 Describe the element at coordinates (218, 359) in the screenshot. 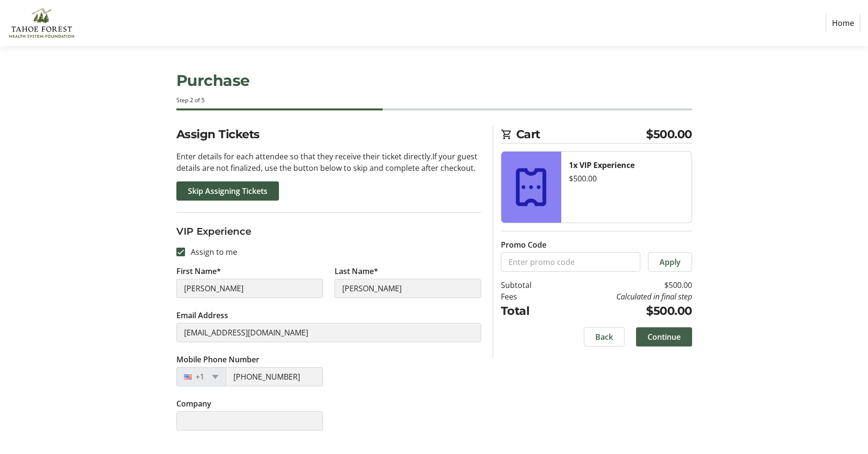

I see `label: Mobile Phone Number` at that location.